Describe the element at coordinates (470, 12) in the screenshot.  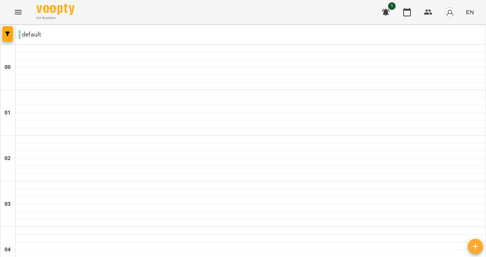
I see `span: EN` at that location.